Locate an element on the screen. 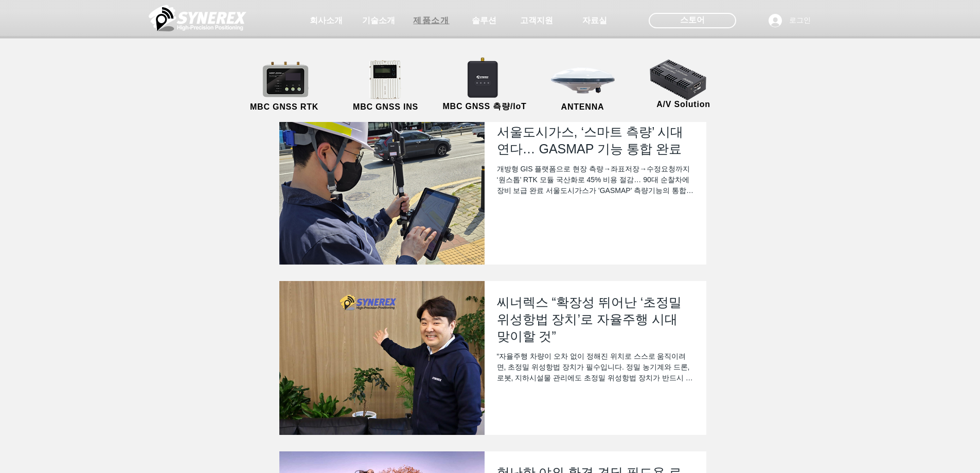 The width and height of the screenshot is (980, 473). h2: 씨너렉스 “확장성 뛰어난 ‘초정밀 위성항법 장치’로 자율주행 시대 맞이할 것” is located at coordinates (595, 319).